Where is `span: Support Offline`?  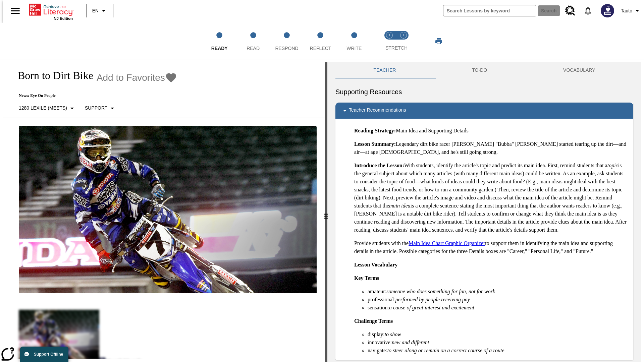 span: Support Offline is located at coordinates (49, 355).